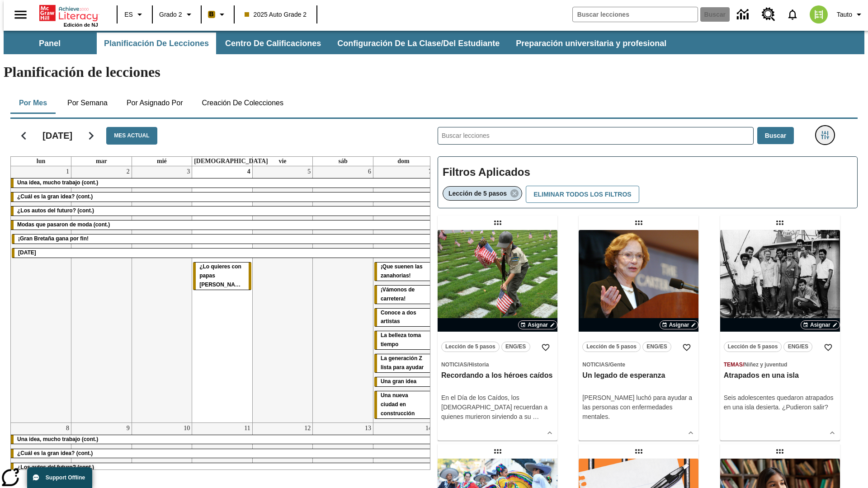  Describe the element at coordinates (792, 15) in the screenshot. I see `a: Notificaciones` at that location.